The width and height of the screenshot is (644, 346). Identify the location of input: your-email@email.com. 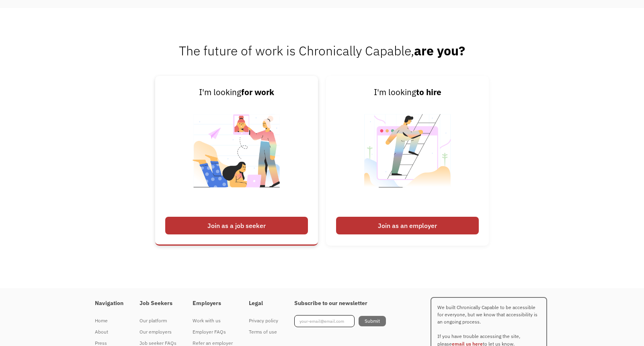
(325, 321).